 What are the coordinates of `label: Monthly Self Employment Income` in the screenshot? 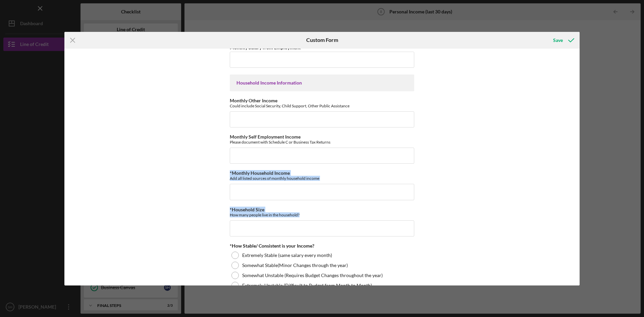 It's located at (265, 136).